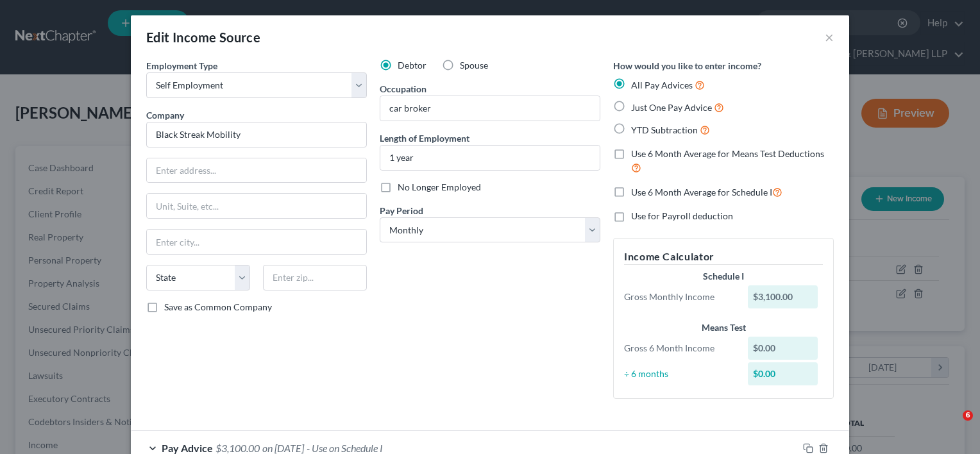 The width and height of the screenshot is (980, 454). Describe the element at coordinates (727, 154) in the screenshot. I see `span: Use 6 Month Average for Means Test Deductions` at that location.